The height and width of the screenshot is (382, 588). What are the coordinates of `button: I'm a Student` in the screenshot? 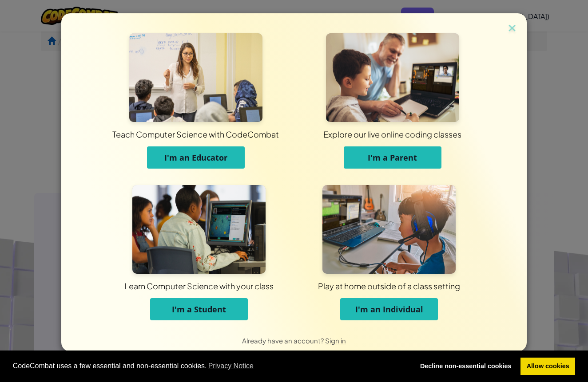 It's located at (199, 309).